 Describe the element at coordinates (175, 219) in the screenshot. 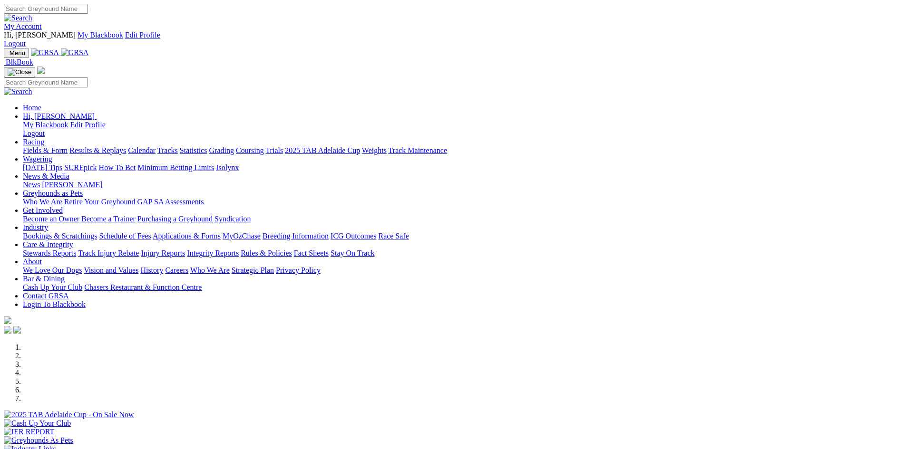

I see `a: Purchasing a Greyhound` at that location.